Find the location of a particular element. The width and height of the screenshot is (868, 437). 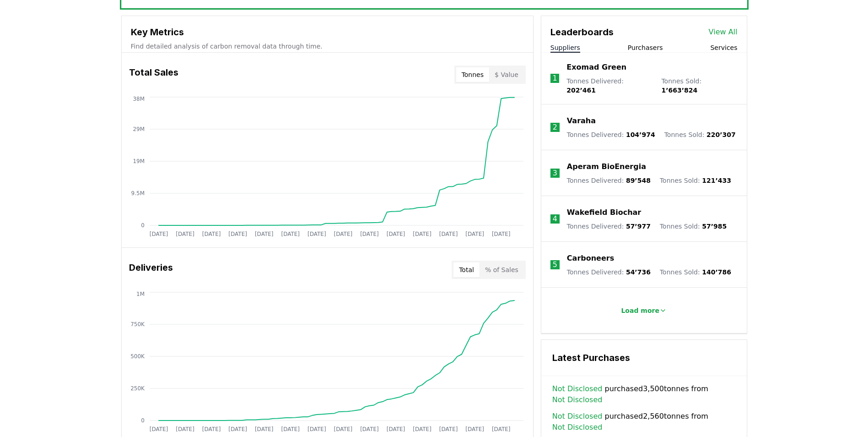

span: purchased 3,500 tonnes from is located at coordinates (644, 395).